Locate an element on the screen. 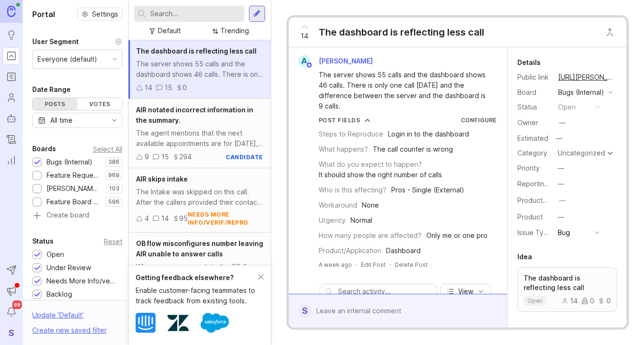  div: Enable customer-facing teammates to track feedback from existing tools. is located at coordinates (197, 296).